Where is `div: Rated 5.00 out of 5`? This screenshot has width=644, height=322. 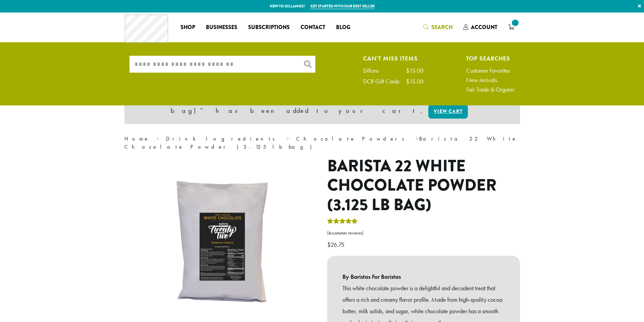
div: Rated 5.00 out of 5 is located at coordinates (343, 222).